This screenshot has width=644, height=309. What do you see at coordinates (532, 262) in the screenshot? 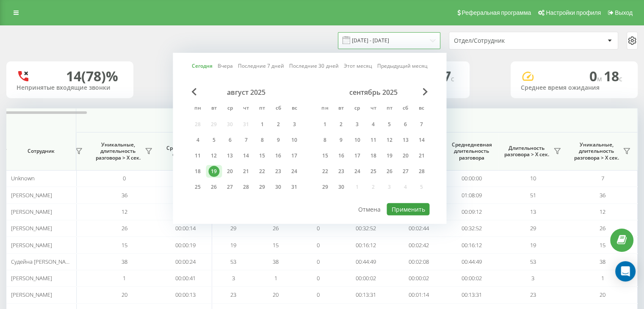
I see `span: 53` at bounding box center [532, 262].